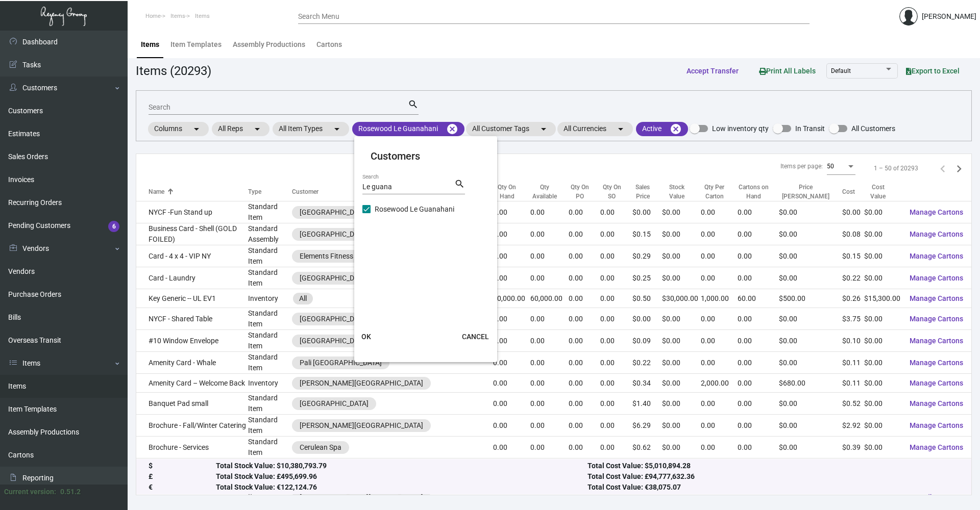 This screenshot has width=980, height=510. I want to click on span: Rosewood Le Guanahani, so click(414, 210).